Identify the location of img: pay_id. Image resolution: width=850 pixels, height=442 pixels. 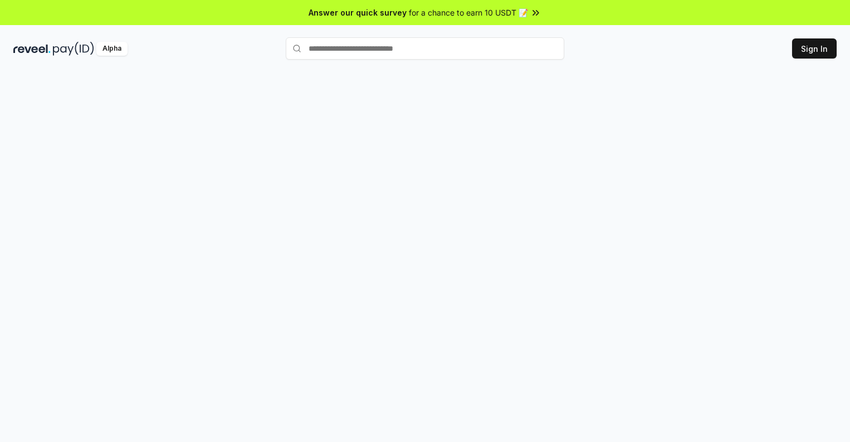
(74, 48).